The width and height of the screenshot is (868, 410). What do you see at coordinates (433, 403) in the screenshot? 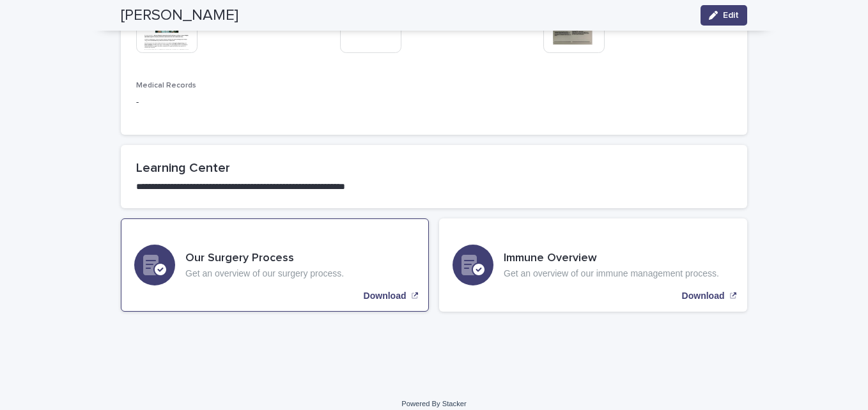
I see `a: Powered By Stacker` at bounding box center [433, 403].